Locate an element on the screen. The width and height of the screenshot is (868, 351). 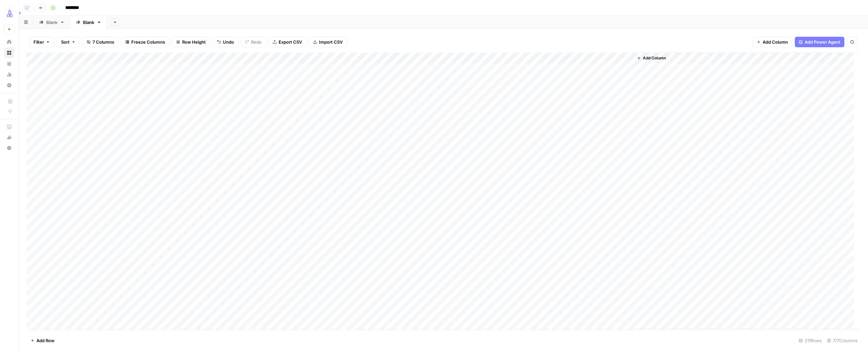
a: Home is located at coordinates (9, 42).